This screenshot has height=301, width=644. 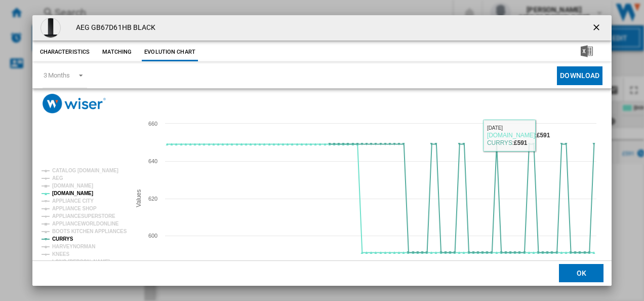 I want to click on tspan: HARVEYNORMAN, so click(x=74, y=246).